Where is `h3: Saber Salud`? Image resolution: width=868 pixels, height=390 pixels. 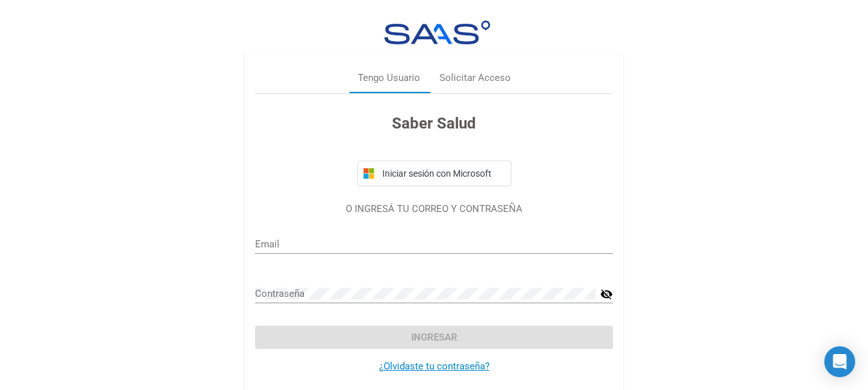 h3: Saber Salud is located at coordinates (434, 124).